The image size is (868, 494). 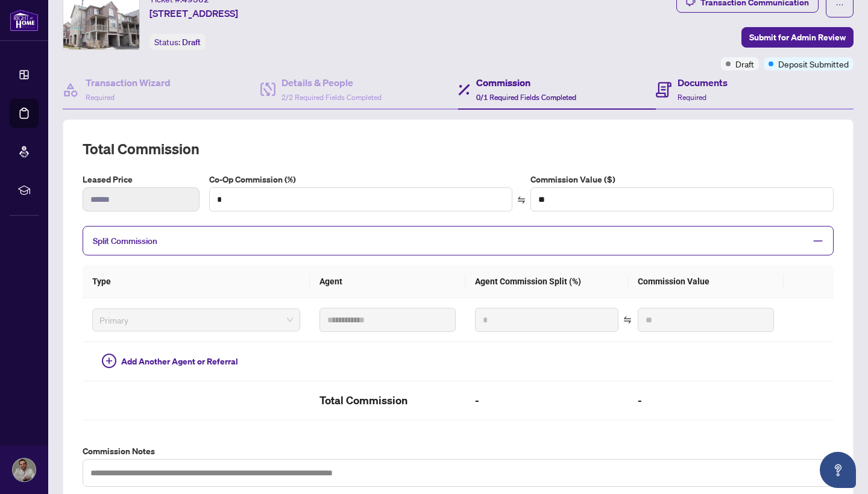 What do you see at coordinates (177, 41) in the screenshot?
I see `div: Status:` at bounding box center [177, 41].